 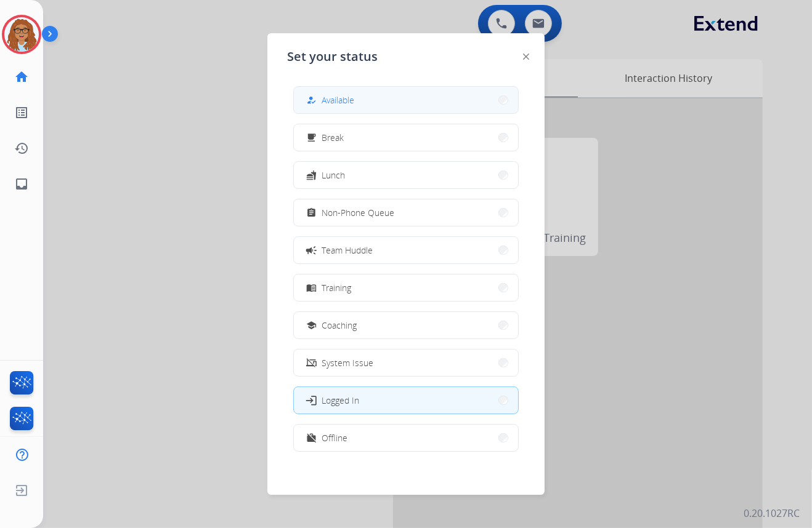 I want to click on mat-icon: login, so click(x=311, y=400).